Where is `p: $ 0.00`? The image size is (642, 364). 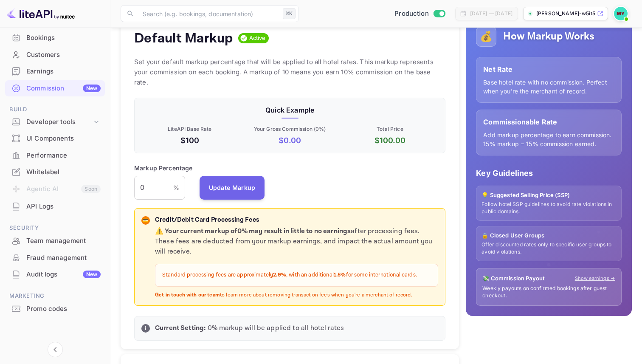 p: $ 0.00 is located at coordinates (290, 140).